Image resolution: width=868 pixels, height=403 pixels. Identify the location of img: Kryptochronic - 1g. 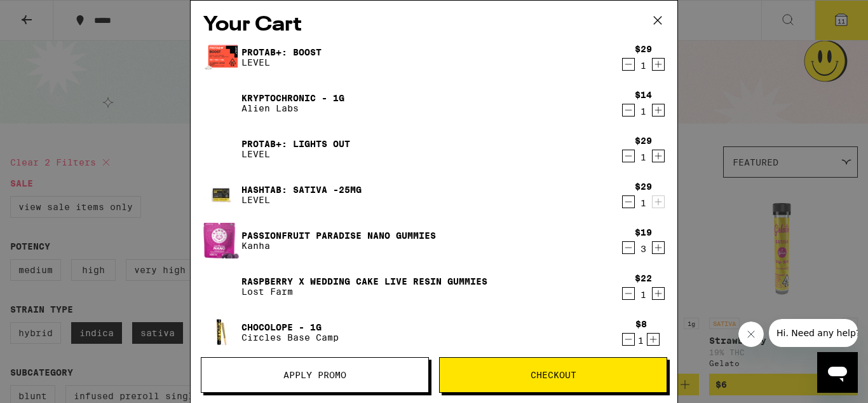
(221, 103).